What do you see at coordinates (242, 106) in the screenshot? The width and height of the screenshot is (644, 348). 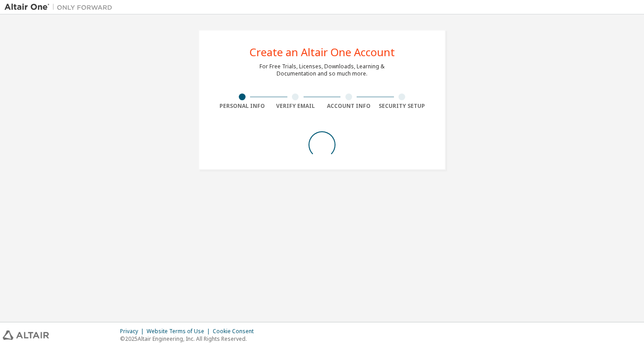 I see `div: Personal Info` at bounding box center [242, 106].